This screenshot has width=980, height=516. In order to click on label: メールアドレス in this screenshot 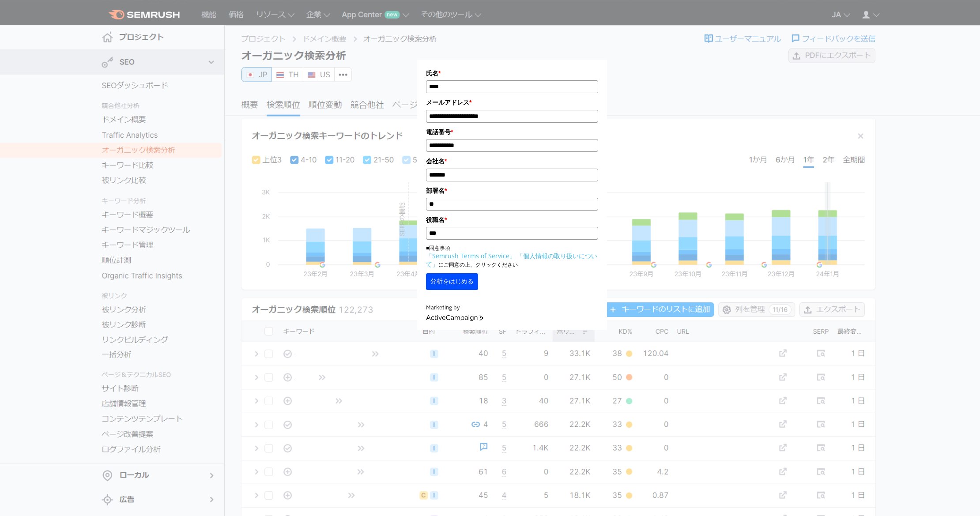, I will do `click(512, 103)`.